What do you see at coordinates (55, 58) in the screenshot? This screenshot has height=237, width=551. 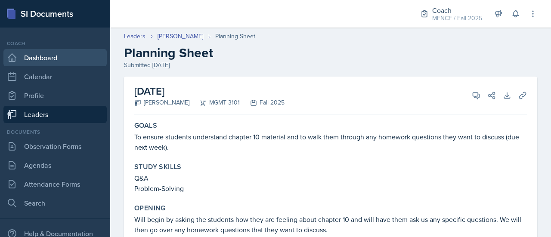 I see `a: Dashboard` at bounding box center [55, 58].